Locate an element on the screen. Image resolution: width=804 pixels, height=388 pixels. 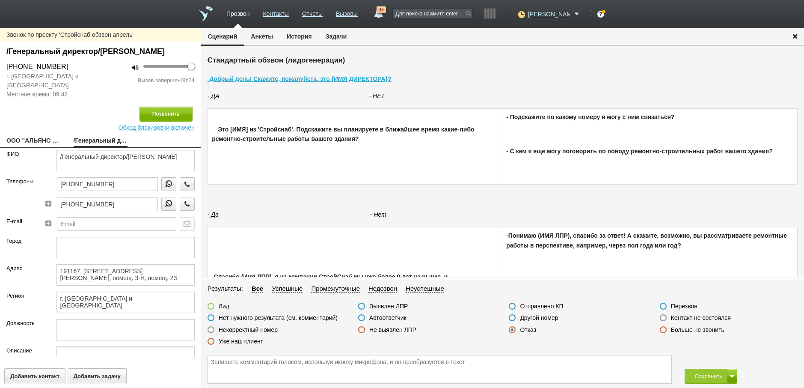
span: Неуспешные is located at coordinates (425, 289).